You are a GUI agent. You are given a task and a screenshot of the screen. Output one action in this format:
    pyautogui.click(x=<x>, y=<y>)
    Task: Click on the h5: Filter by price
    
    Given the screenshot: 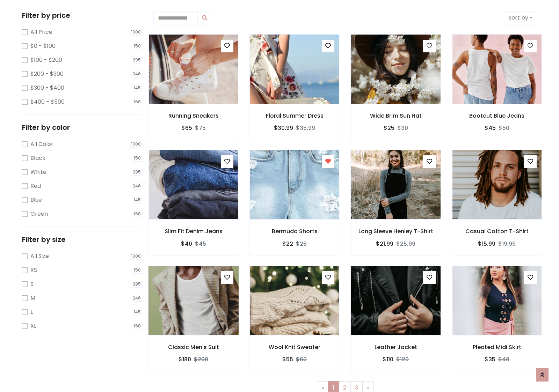 What is the action you would take?
    pyautogui.click(x=82, y=15)
    